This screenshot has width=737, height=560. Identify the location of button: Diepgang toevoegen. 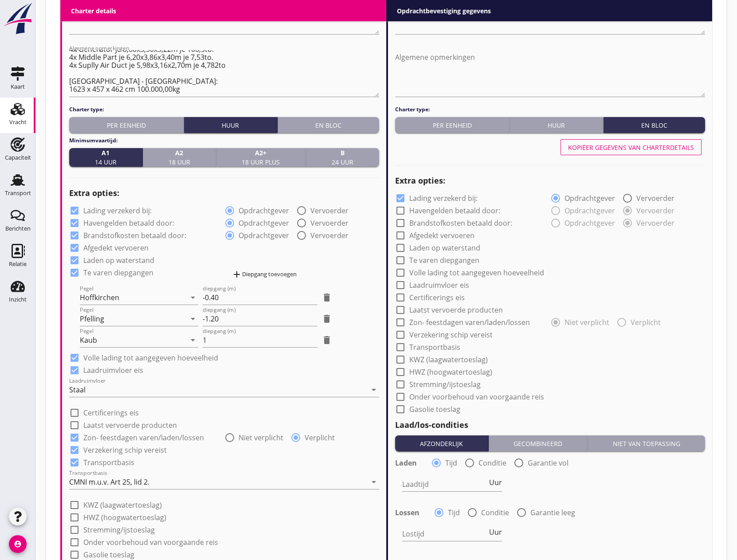
(264, 274).